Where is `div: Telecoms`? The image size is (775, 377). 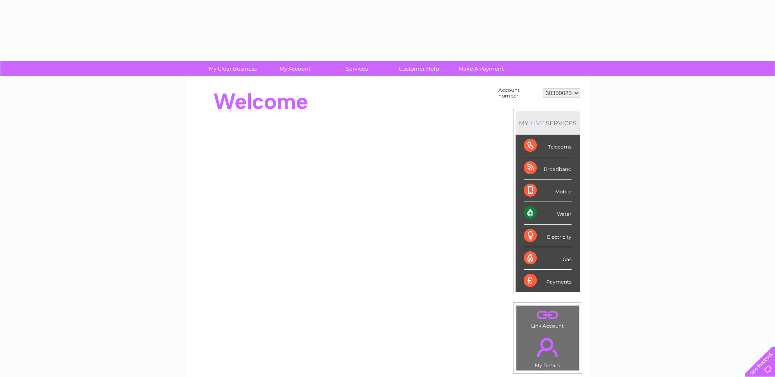
div: Telecoms is located at coordinates (547, 146).